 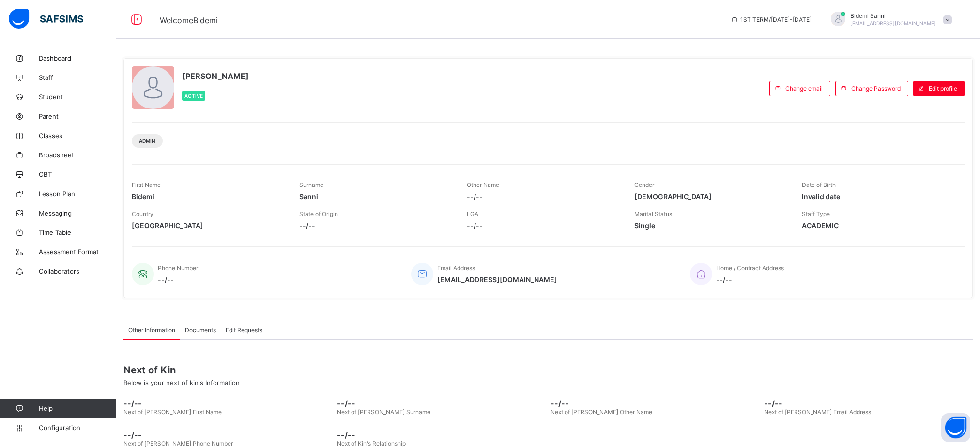 What do you see at coordinates (78, 78) in the screenshot?
I see `span: Staff` at bounding box center [78, 78].